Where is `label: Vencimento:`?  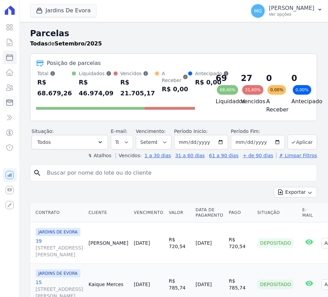
label: Vencimento: is located at coordinates (150, 131).